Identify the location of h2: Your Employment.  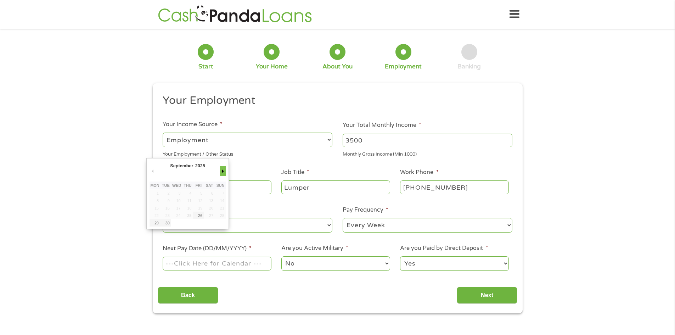
(335, 101).